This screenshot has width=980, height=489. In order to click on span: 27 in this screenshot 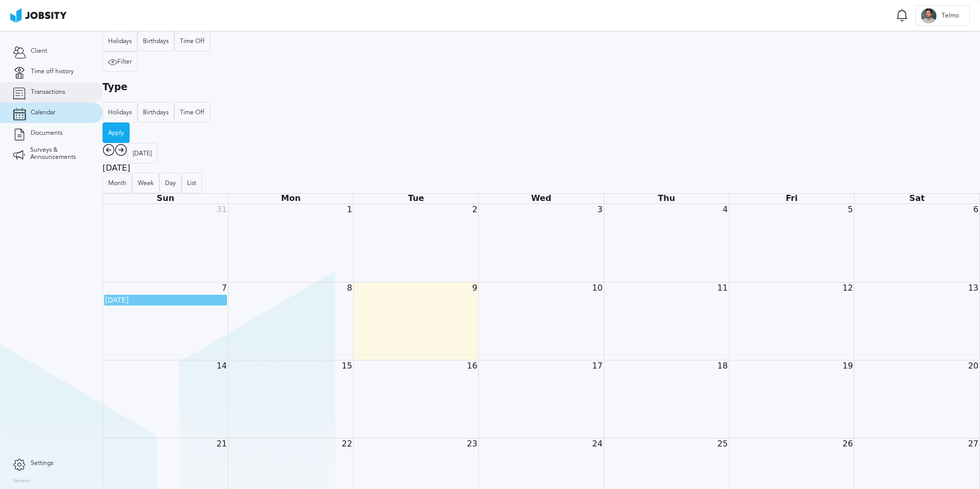, I will do `click(974, 444)`.